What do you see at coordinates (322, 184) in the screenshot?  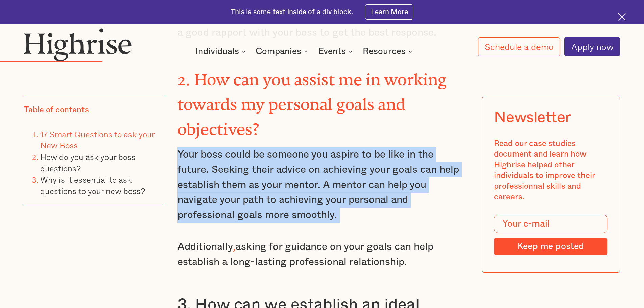 I see `p: Your boss could be someone you aspire to be like in the future. Seeking their advice on achieving...` at bounding box center [322, 184].